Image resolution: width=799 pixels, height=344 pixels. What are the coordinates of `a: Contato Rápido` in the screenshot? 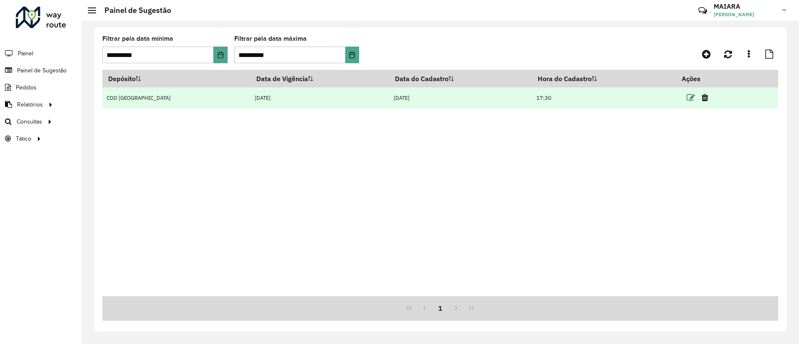 It's located at (702, 10).